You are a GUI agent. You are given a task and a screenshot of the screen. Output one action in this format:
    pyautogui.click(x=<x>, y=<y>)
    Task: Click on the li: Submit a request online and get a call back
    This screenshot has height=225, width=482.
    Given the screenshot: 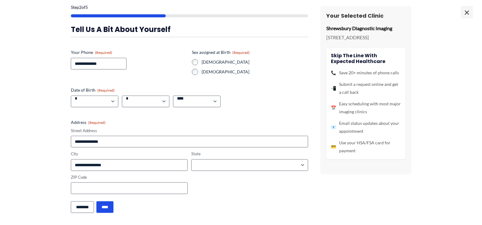 What is the action you would take?
    pyautogui.click(x=366, y=88)
    